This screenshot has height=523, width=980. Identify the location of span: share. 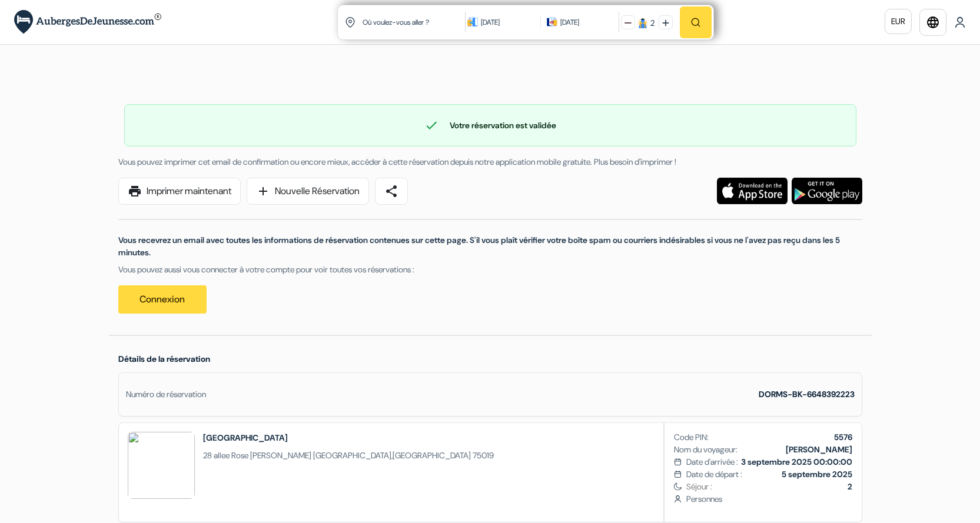
(391, 191).